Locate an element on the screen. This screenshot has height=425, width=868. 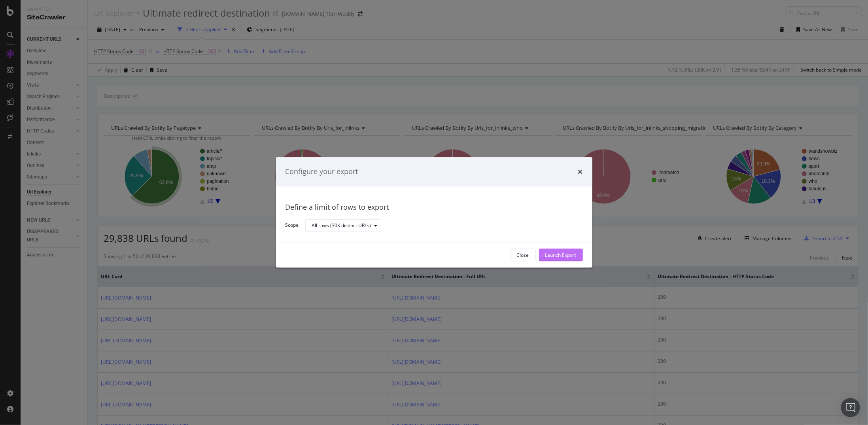
div: Configure your export is located at coordinates (322, 171).